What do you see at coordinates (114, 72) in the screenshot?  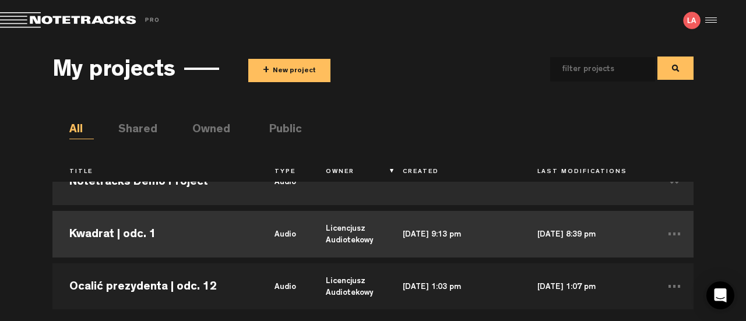 I see `h3: My projects` at bounding box center [114, 72].